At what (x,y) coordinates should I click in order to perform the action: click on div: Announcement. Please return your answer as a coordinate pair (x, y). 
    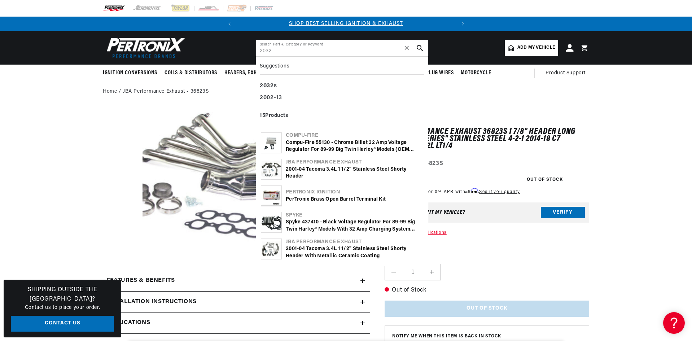
    Looking at the image, I should click on (346, 24).